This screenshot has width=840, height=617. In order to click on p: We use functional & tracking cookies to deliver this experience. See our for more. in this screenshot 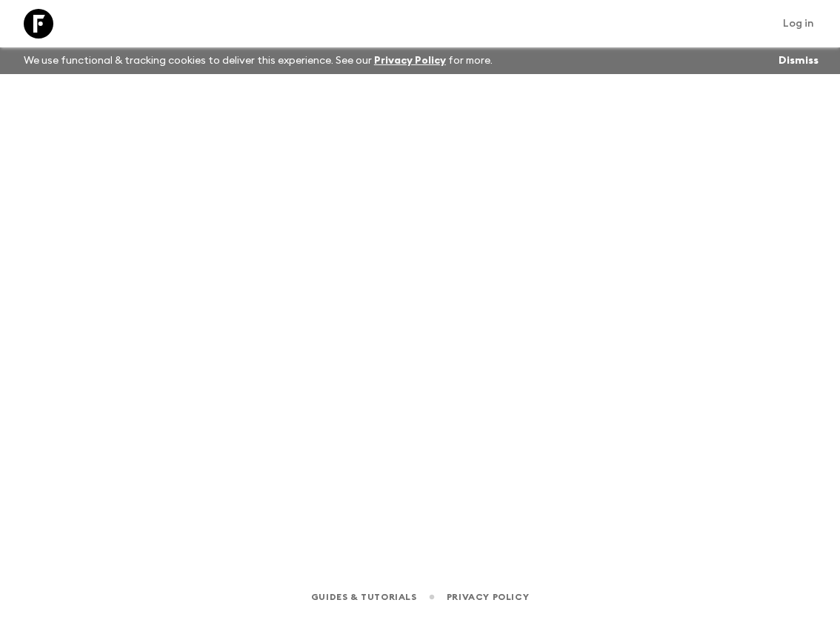, I will do `click(258, 61)`.